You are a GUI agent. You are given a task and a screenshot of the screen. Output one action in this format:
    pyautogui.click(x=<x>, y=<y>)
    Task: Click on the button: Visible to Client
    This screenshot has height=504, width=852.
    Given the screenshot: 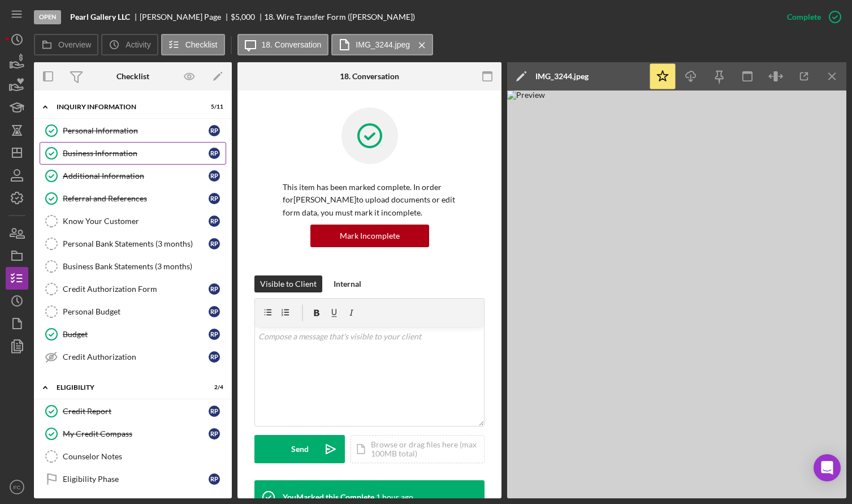 What is the action you would take?
    pyautogui.click(x=289, y=284)
    